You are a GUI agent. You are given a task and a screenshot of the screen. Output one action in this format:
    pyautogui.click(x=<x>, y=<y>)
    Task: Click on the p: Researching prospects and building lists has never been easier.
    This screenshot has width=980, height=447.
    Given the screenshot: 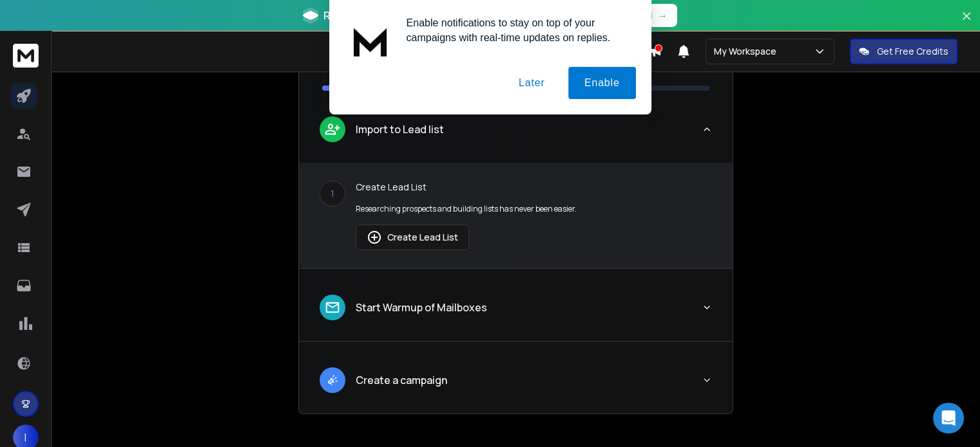 What is the action you would take?
    pyautogui.click(x=533, y=210)
    